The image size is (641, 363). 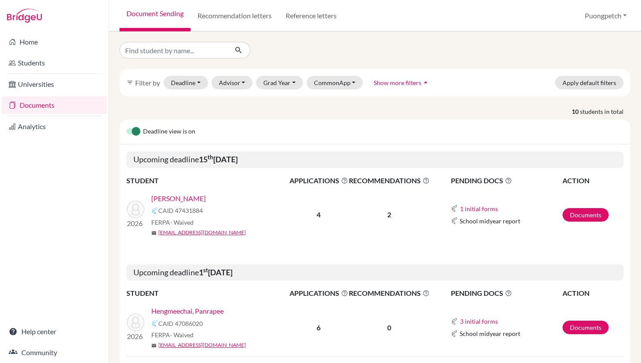 What do you see at coordinates (186, 82) in the screenshot?
I see `button: Deadline` at bounding box center [186, 82].